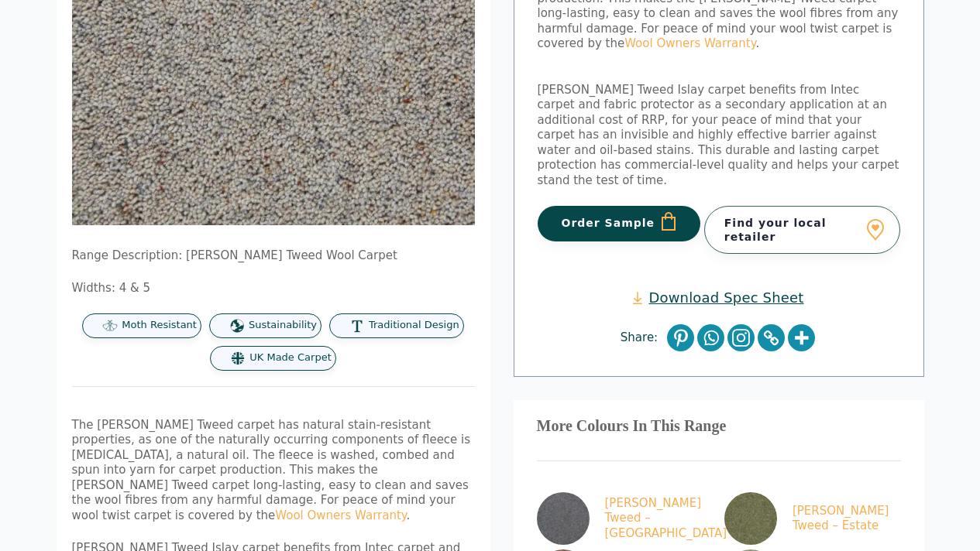 This screenshot has width=980, height=551. Describe the element at coordinates (414, 325) in the screenshot. I see `span: Traditional Design` at that location.